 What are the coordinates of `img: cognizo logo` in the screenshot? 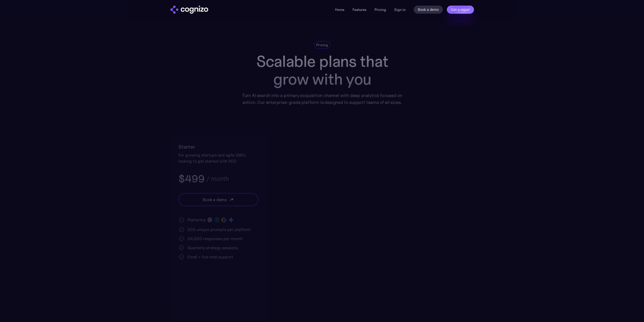 It's located at (189, 10).